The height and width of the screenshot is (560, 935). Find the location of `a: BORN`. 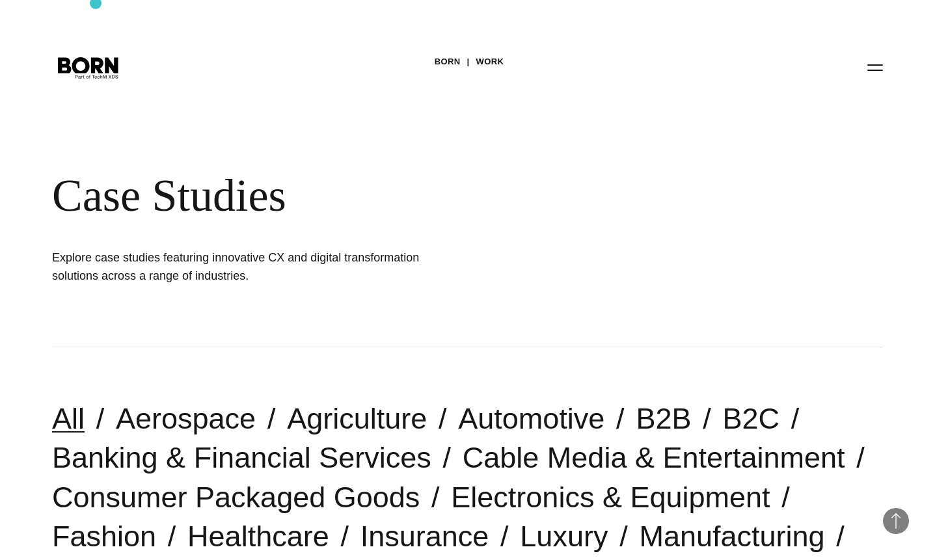

a: BORN is located at coordinates (448, 62).